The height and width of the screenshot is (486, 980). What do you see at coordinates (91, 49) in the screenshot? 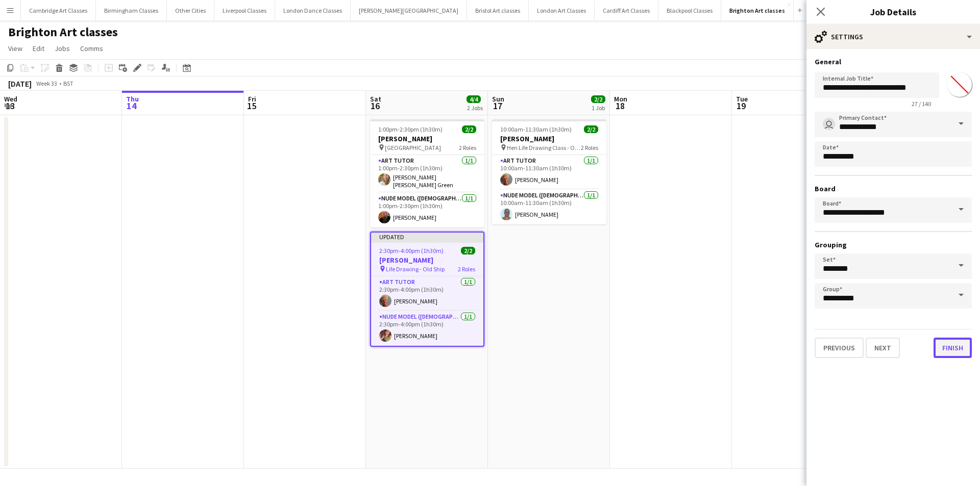
I see `a: Comms` at bounding box center [91, 49].